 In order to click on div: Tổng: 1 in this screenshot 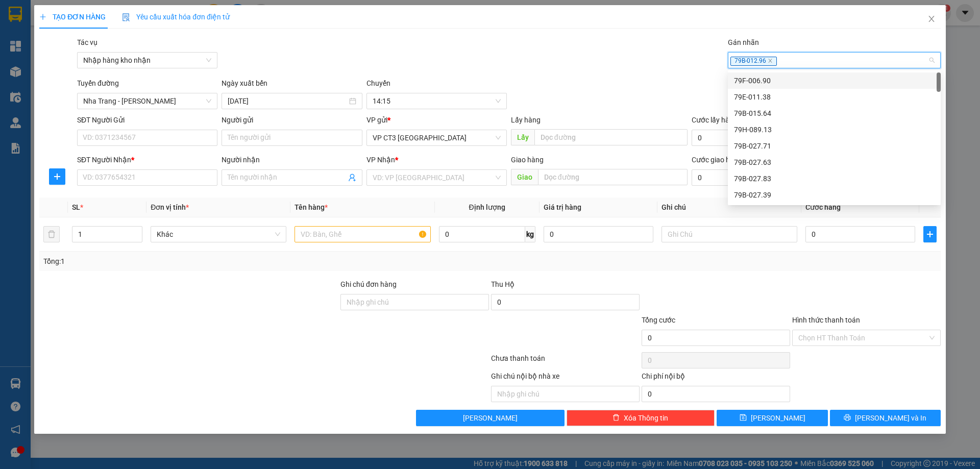, I will do `click(211, 262)`.